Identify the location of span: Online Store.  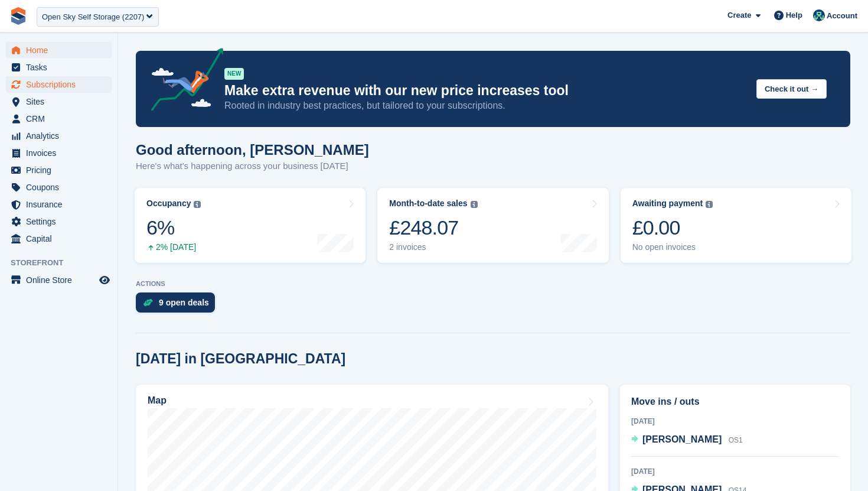
(62, 280).